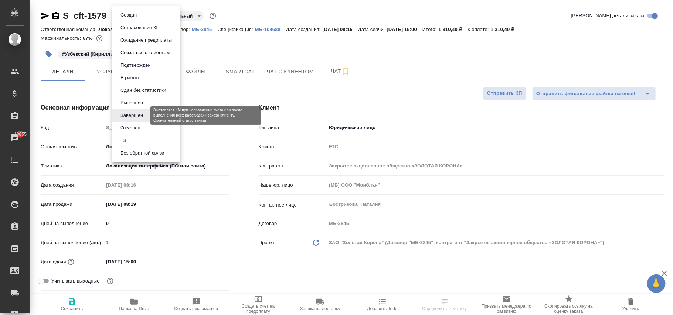  Describe the element at coordinates (130, 128) in the screenshot. I see `button: Отменен` at that location.